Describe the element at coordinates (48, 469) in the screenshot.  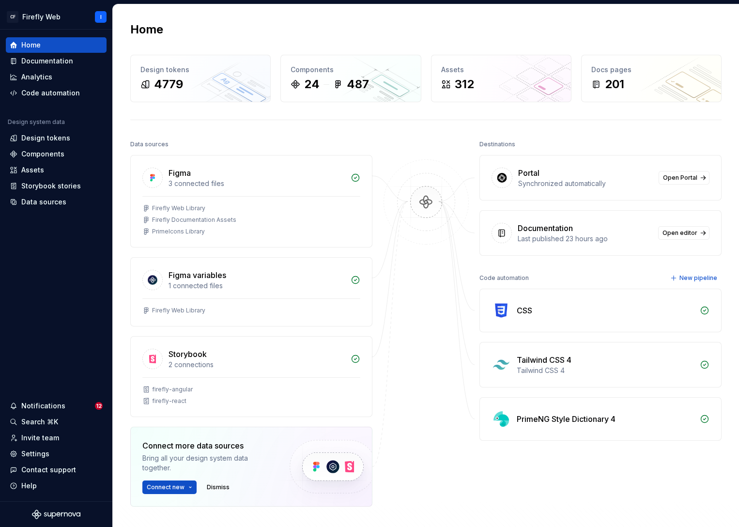
I see `div: Contact support` at that location.